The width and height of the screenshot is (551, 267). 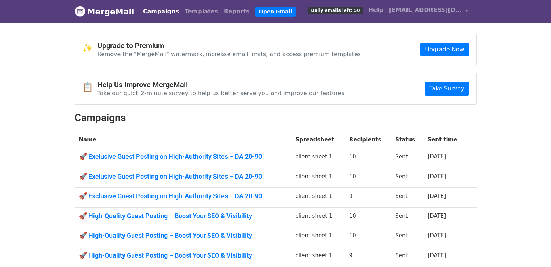 I want to click on p: Remove the "MergeMail" watermark, increase email limits, and access premium templates, so click(x=229, y=54).